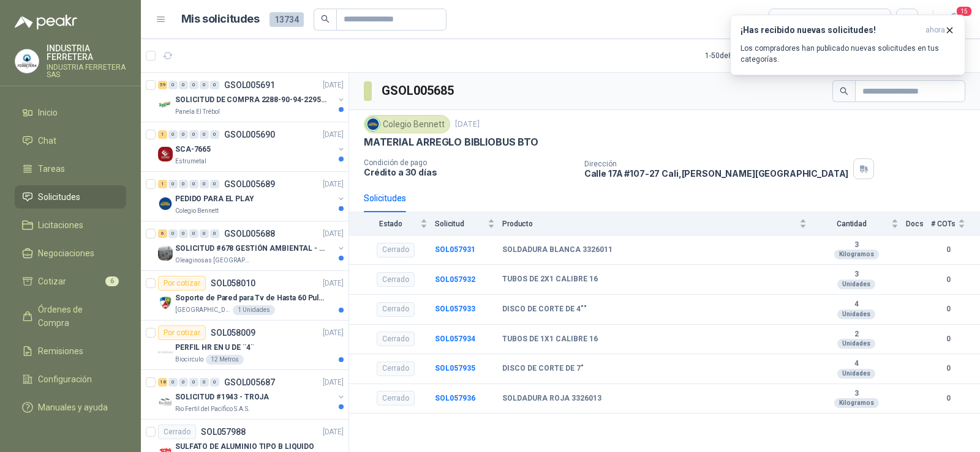 The height and width of the screenshot is (452, 980). I want to click on span: Cantidad, so click(851, 224).